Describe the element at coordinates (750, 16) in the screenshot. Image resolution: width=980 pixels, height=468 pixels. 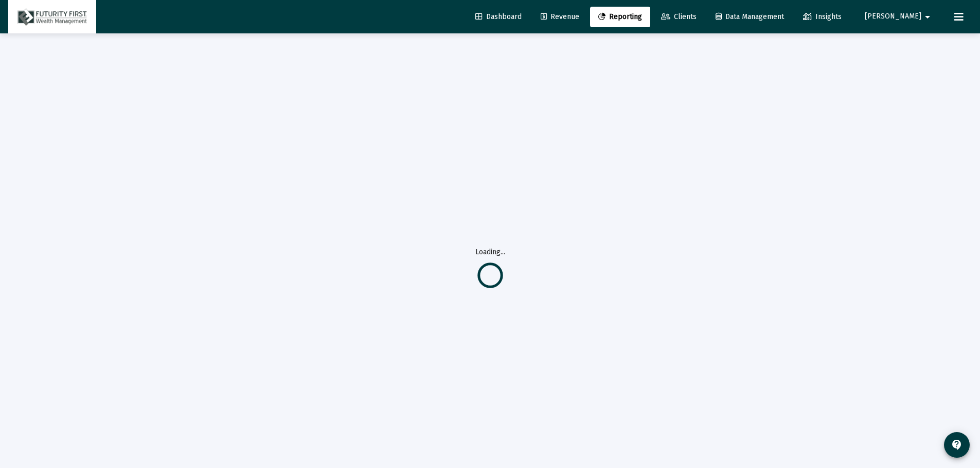
I see `span: Data Management` at that location.